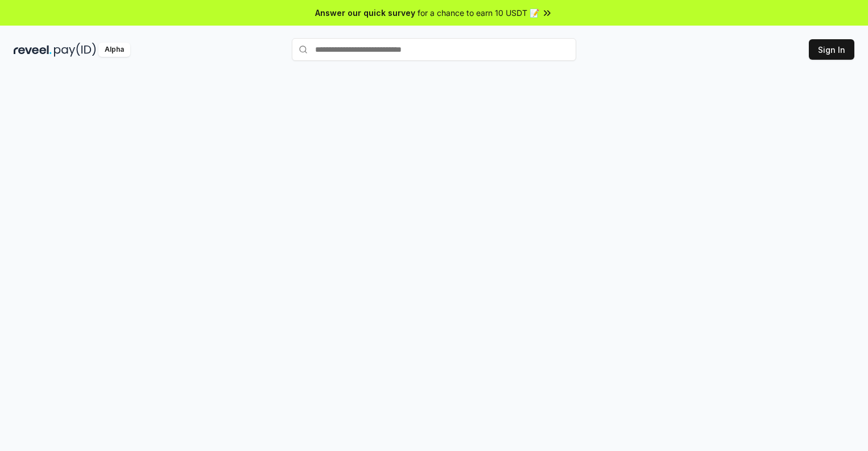 Image resolution: width=868 pixels, height=451 pixels. Describe the element at coordinates (365, 12) in the screenshot. I see `span: Answer our quick survey` at that location.